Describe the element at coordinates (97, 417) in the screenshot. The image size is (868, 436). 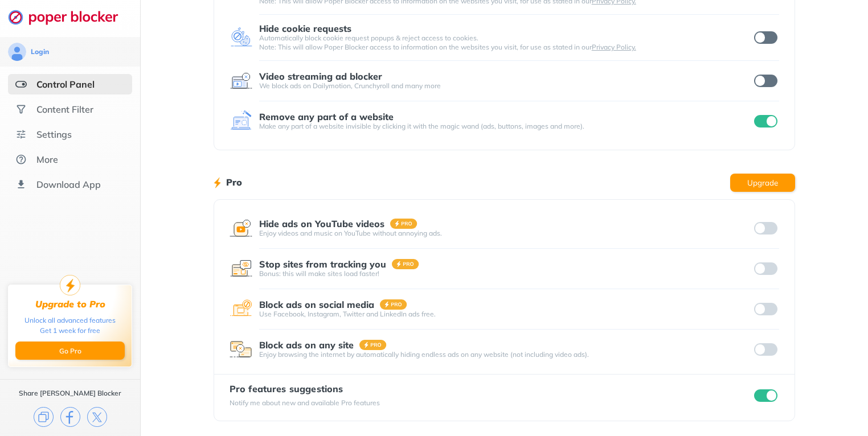
I see `img: x.svg` at that location.